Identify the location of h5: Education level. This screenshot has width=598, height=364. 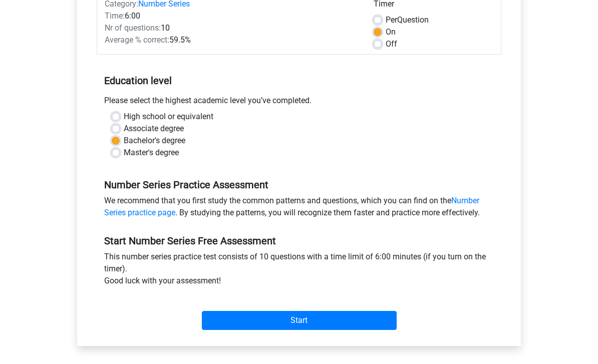
(299, 81).